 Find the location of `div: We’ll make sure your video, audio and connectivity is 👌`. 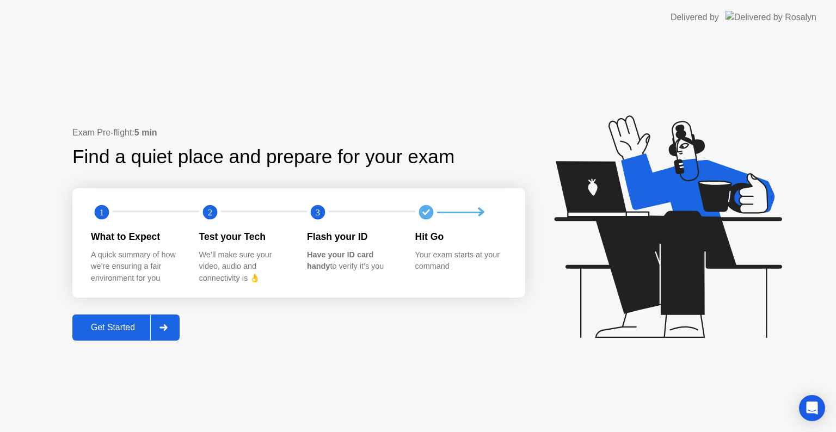

div: We’ll make sure your video, audio and connectivity is 👌 is located at coordinates (244, 267).